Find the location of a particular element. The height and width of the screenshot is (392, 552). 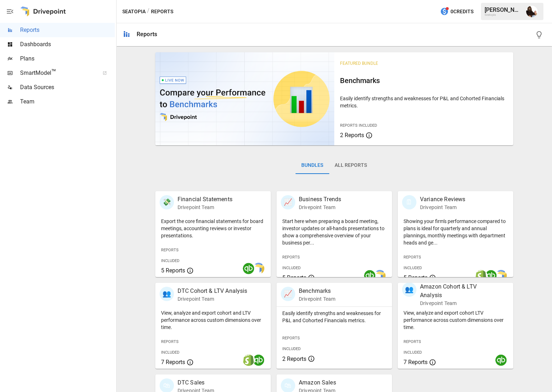

span: Featured Bundle is located at coordinates (359, 64).